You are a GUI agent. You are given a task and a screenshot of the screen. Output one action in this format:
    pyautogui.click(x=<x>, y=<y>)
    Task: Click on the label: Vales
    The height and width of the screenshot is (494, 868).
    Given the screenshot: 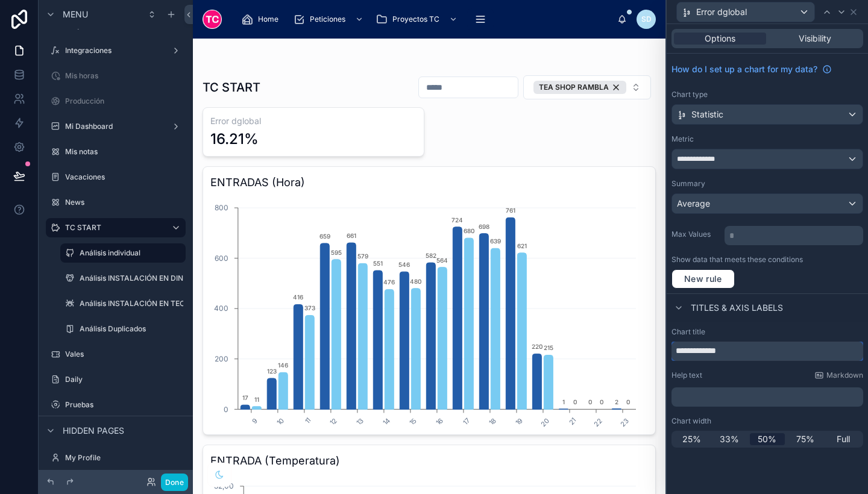 What is the action you would take?
    pyautogui.click(x=124, y=355)
    